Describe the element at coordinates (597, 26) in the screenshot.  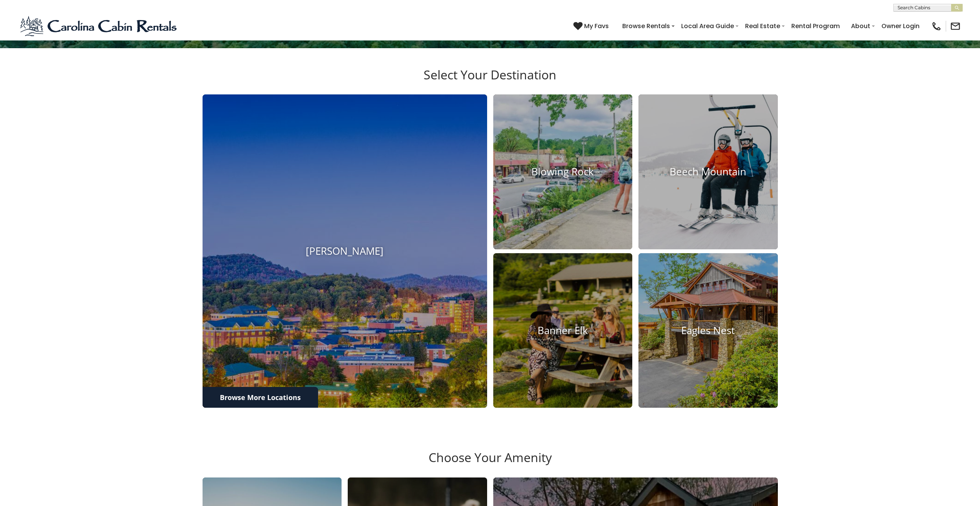
I see `span: My Favs` at that location.